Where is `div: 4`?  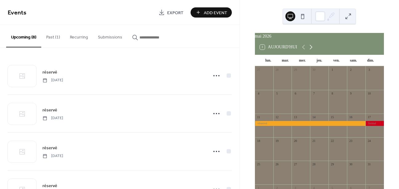 div: 4 is located at coordinates (259, 94).